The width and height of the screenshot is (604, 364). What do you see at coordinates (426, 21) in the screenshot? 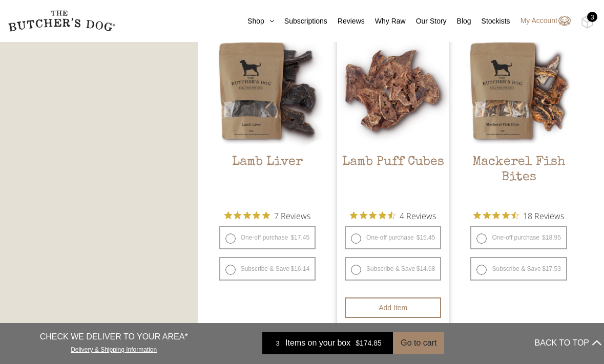
I see `a: Our Story` at bounding box center [426, 21].